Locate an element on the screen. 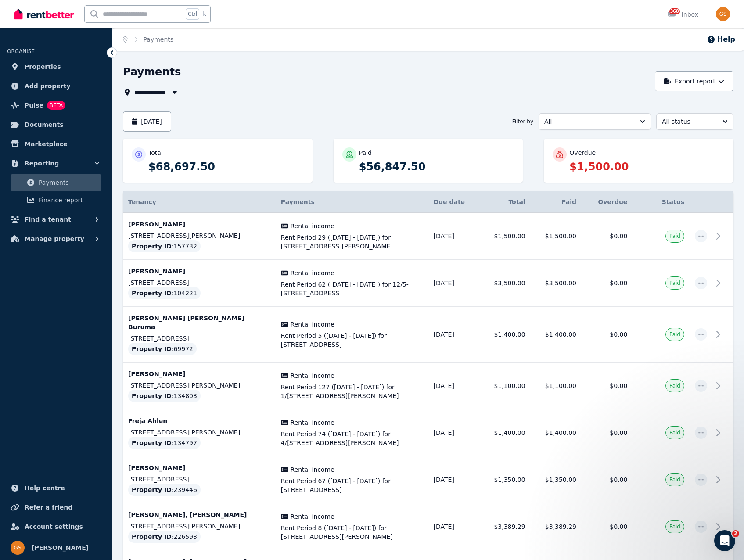  a: Refer a friend is located at coordinates (56, 508).